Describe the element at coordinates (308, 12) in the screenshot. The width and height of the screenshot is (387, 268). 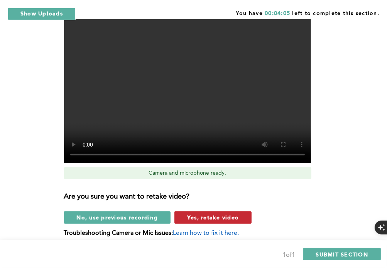
I see `span: You have left to complete this section.` at that location.